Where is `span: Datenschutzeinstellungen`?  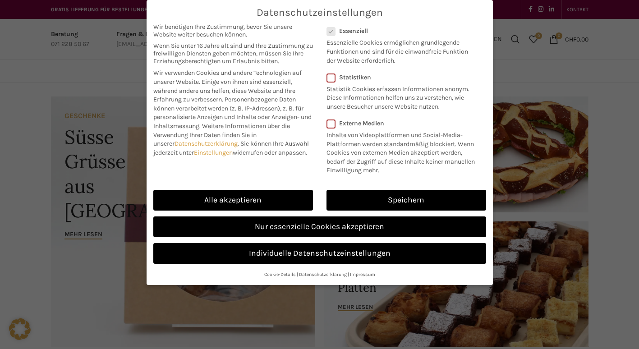 span: Datenschutzeinstellungen is located at coordinates (320, 13).